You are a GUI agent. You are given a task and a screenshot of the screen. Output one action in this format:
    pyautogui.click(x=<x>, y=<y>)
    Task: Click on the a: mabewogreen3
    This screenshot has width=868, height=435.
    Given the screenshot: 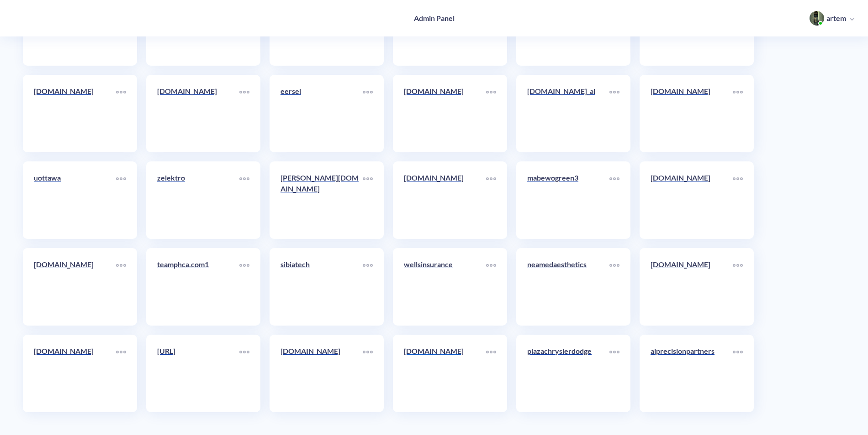 What is the action you would take?
    pyautogui.click(x=568, y=200)
    